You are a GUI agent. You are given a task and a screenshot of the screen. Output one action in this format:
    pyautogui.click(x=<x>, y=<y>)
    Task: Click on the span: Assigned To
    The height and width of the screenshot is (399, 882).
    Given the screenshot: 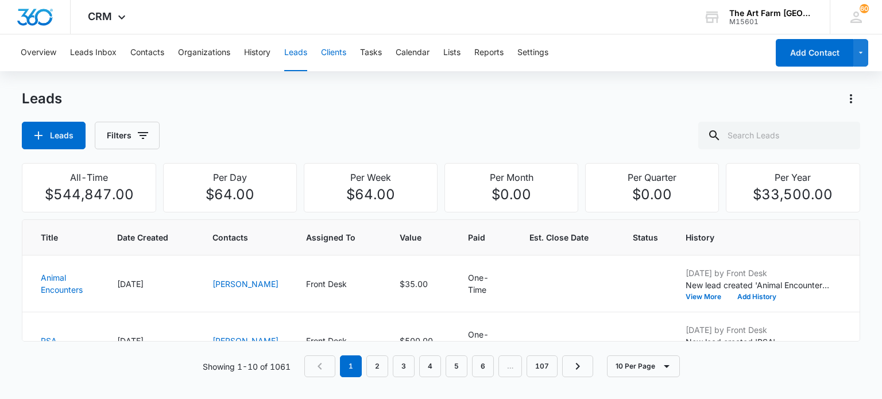 What is the action you would take?
    pyautogui.click(x=339, y=237)
    